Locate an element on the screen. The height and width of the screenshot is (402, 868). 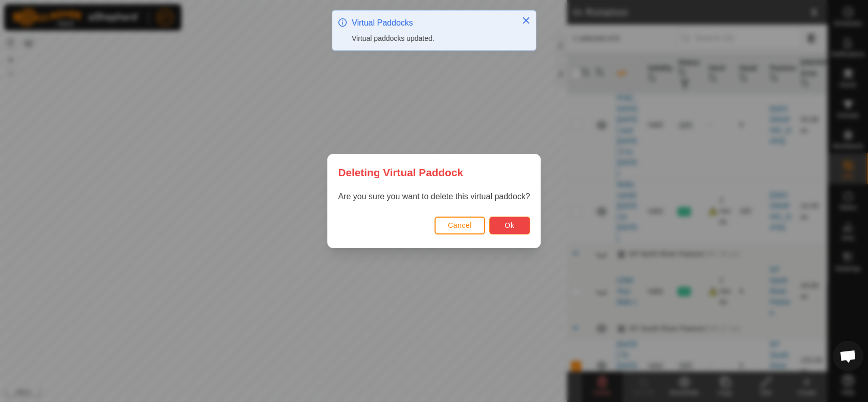
p: Are you sure you want to delete this virtual paddock? is located at coordinates (433, 197).